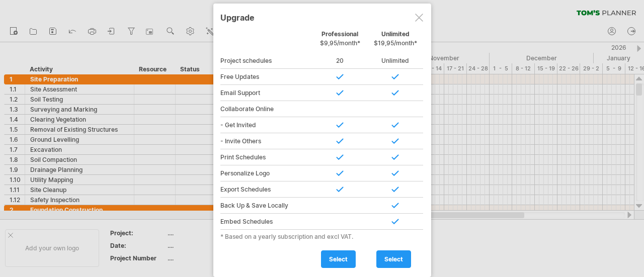 The height and width of the screenshot is (277, 644). Describe the element at coordinates (266, 189) in the screenshot. I see `div: Export Schedules` at that location.